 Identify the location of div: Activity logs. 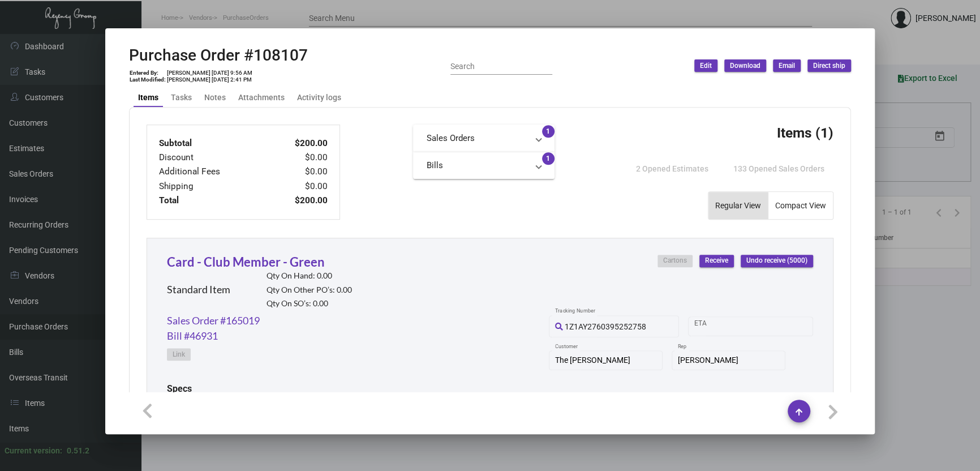
(319, 98).